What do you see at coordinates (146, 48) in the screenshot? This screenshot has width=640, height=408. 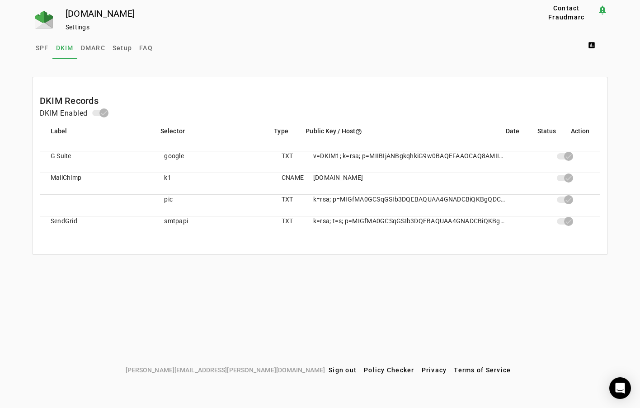 I see `span: FAQ` at bounding box center [146, 48].